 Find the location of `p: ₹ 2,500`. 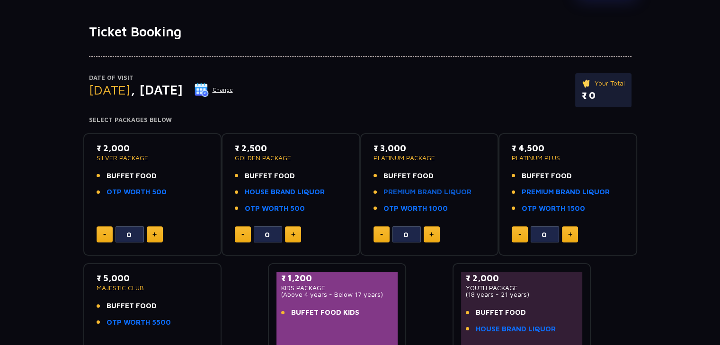

p: ₹ 2,500 is located at coordinates (291, 148).